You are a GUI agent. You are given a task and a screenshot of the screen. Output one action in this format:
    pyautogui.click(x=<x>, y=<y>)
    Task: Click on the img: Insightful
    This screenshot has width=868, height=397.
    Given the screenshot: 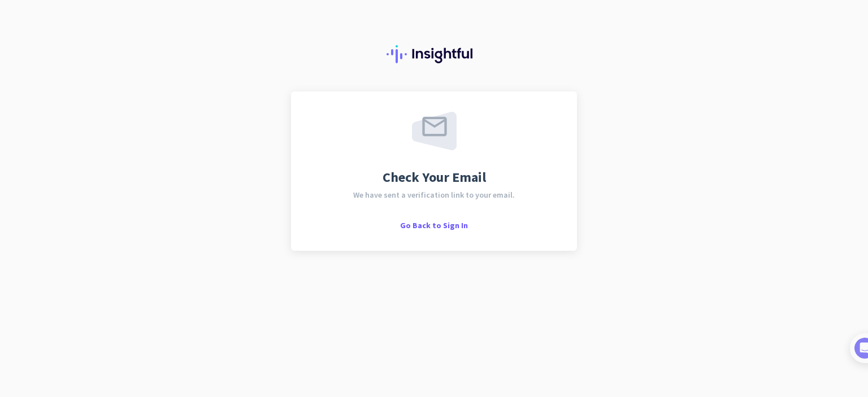 What is the action you would take?
    pyautogui.click(x=434, y=54)
    